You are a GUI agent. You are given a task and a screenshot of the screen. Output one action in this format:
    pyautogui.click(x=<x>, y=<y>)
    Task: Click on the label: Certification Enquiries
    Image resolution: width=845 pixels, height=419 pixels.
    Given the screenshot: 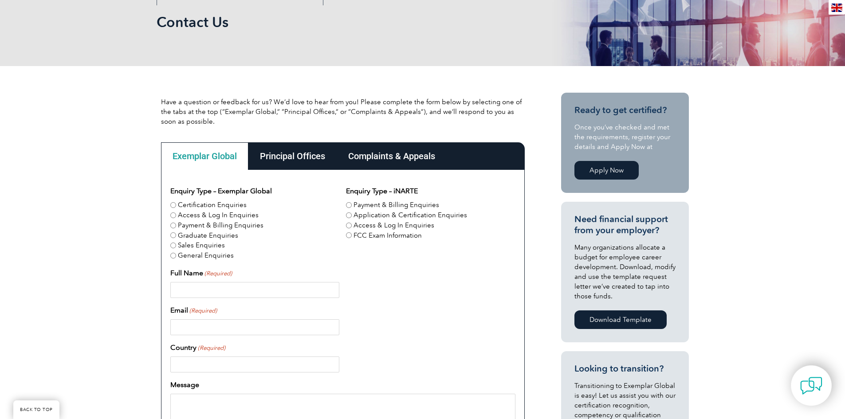 What is the action you would take?
    pyautogui.click(x=212, y=205)
    